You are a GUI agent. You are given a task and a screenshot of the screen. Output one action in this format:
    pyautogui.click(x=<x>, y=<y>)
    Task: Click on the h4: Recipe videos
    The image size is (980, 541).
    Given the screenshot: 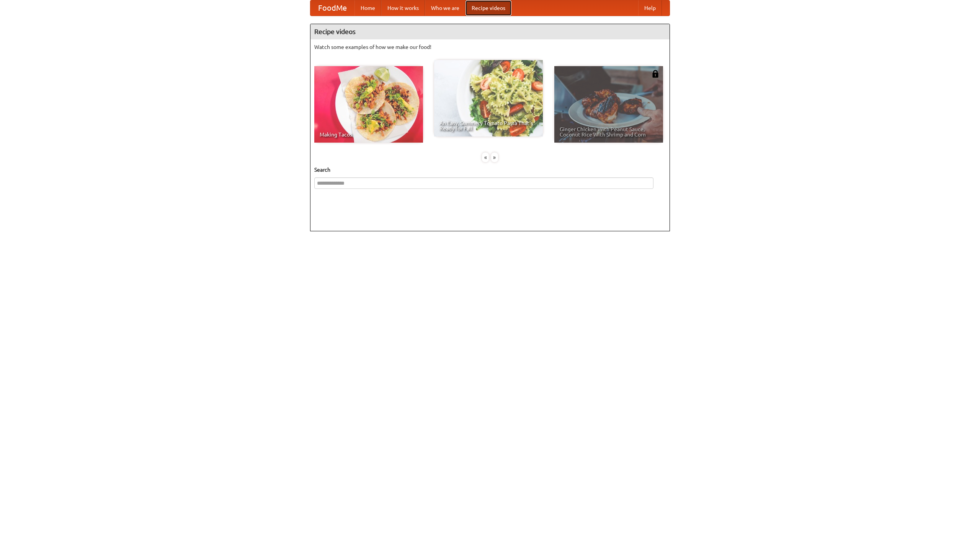 What is the action you would take?
    pyautogui.click(x=490, y=32)
    